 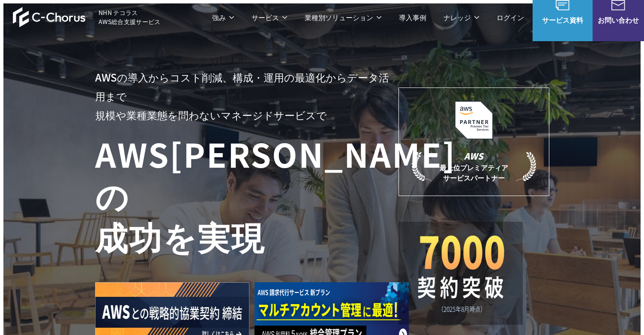 What do you see at coordinates (343, 17) in the screenshot?
I see `p: 業種別ソリューション` at bounding box center [343, 17].